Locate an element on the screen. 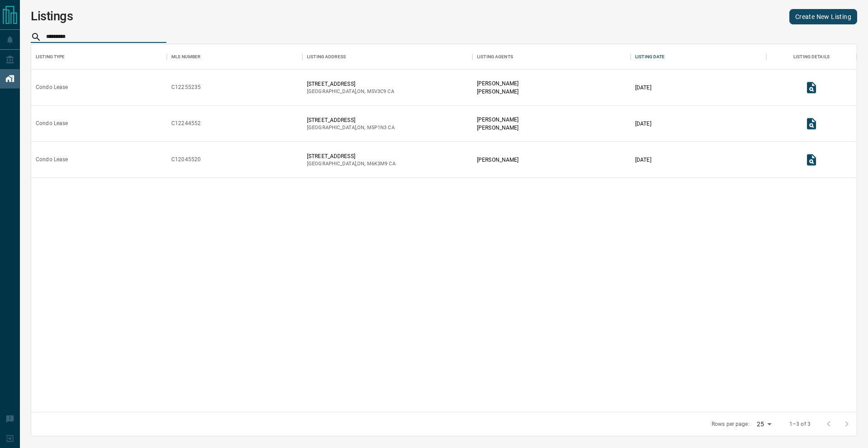 The image size is (868, 448). span: m6k3m9 is located at coordinates (377, 163).